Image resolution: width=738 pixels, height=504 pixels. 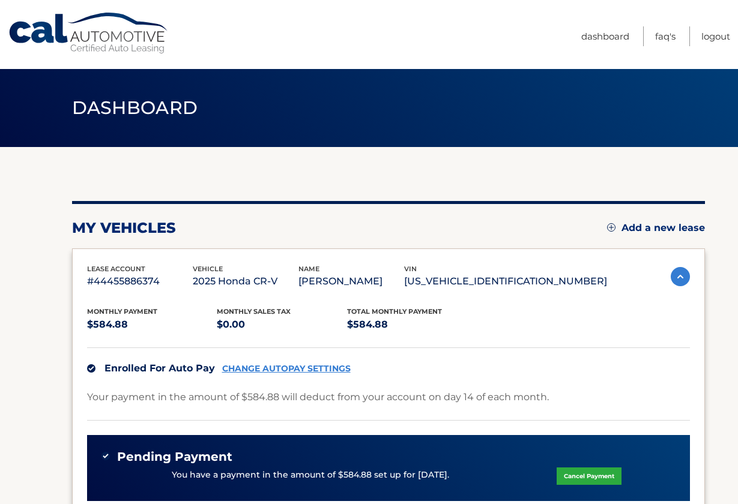 I want to click on img: add.svg, so click(x=611, y=228).